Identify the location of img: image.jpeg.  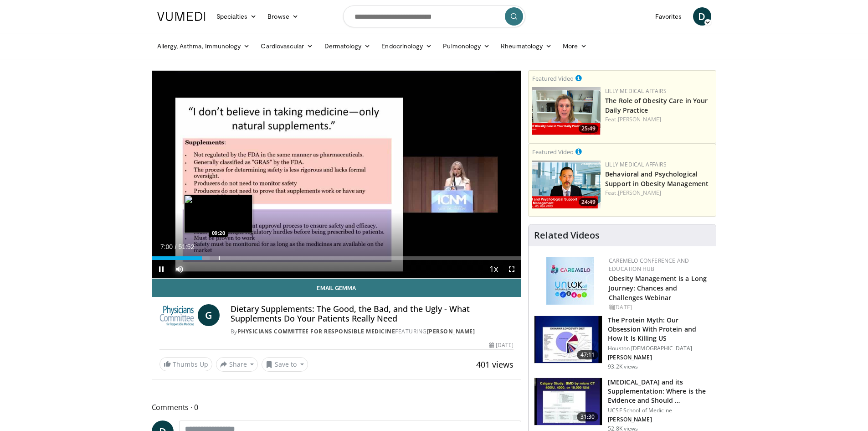
(218, 214).